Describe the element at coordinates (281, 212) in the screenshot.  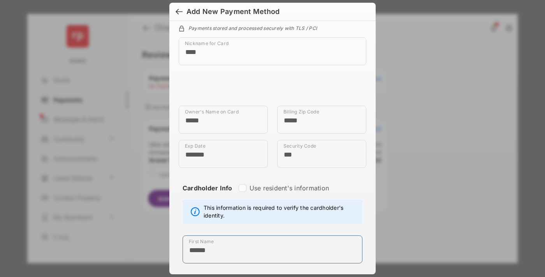
I see `span: This information is required to verify the cardholder's identity.` at that location.